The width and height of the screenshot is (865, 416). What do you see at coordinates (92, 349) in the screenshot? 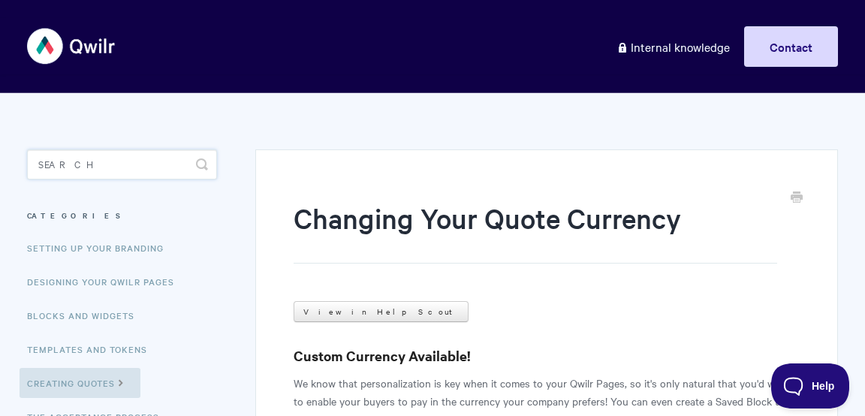
I see `a: Templates and Tokens` at bounding box center [92, 349].